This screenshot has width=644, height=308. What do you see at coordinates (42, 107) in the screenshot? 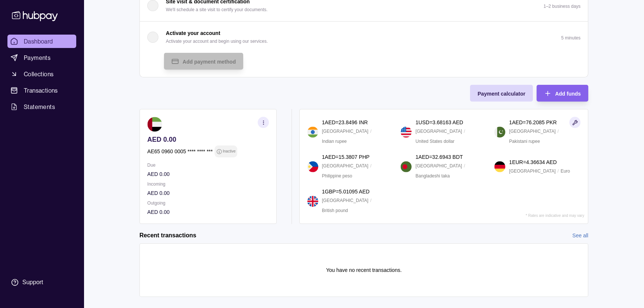
I see `a: Statements` at bounding box center [42, 107].